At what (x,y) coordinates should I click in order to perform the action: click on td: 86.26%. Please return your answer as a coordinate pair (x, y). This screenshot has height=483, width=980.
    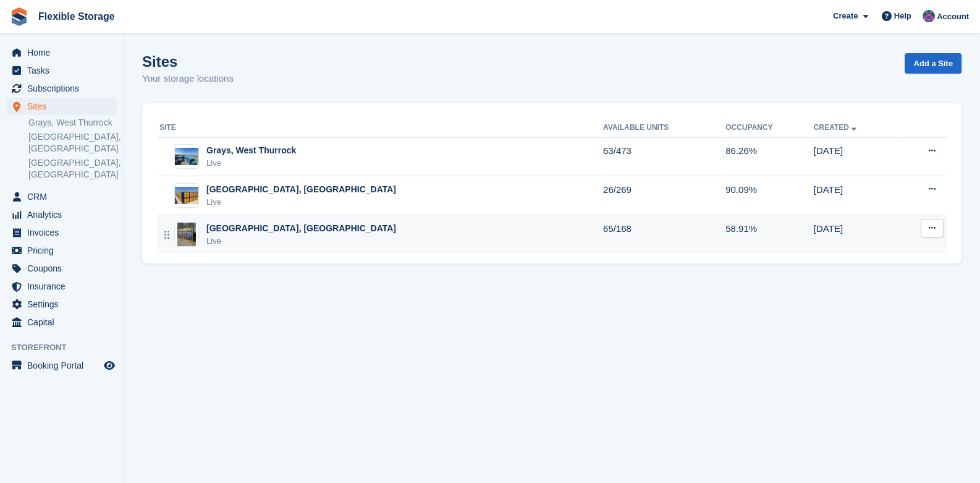
    Looking at the image, I should click on (769, 156).